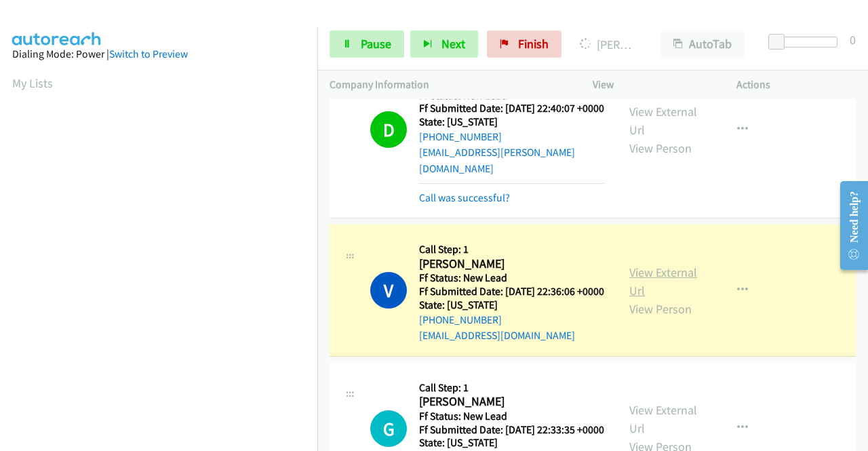 This screenshot has height=451, width=868. Describe the element at coordinates (652, 85) in the screenshot. I see `p: View` at that location.